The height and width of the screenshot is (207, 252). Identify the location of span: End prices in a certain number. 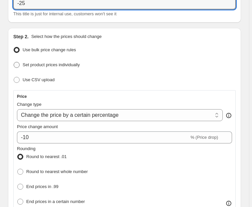
(55, 201).